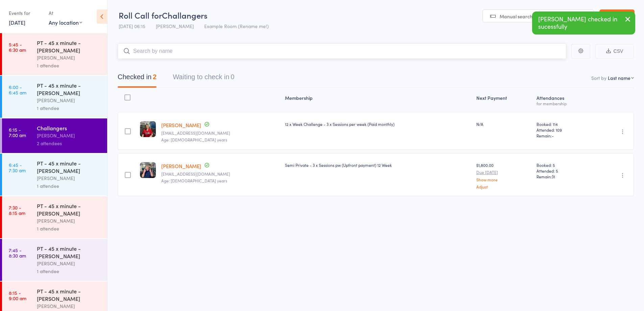  What do you see at coordinates (563, 103) in the screenshot?
I see `div: for membership` at bounding box center [563, 103].